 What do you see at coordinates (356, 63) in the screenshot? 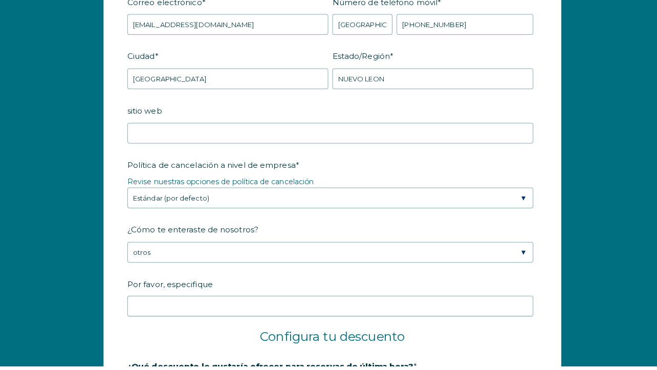
I see `span: Estado/Región` at bounding box center [356, 63].